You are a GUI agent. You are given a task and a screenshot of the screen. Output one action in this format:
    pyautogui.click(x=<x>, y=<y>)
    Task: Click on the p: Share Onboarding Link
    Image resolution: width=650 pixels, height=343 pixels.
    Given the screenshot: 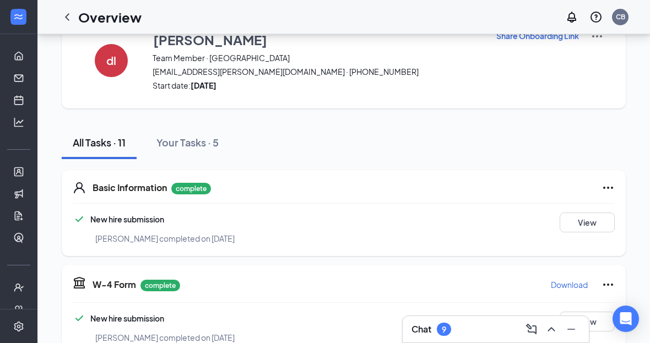 What is the action you would take?
    pyautogui.click(x=538, y=36)
    